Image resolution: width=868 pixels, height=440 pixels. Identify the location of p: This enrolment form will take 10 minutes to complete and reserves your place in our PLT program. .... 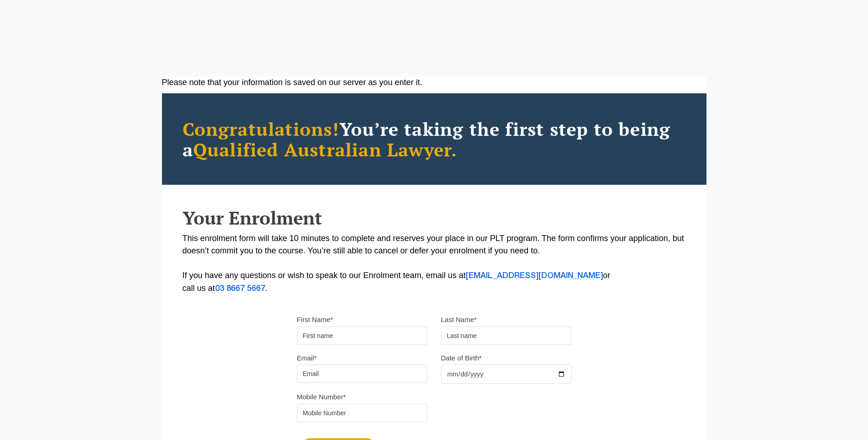
(434, 263).